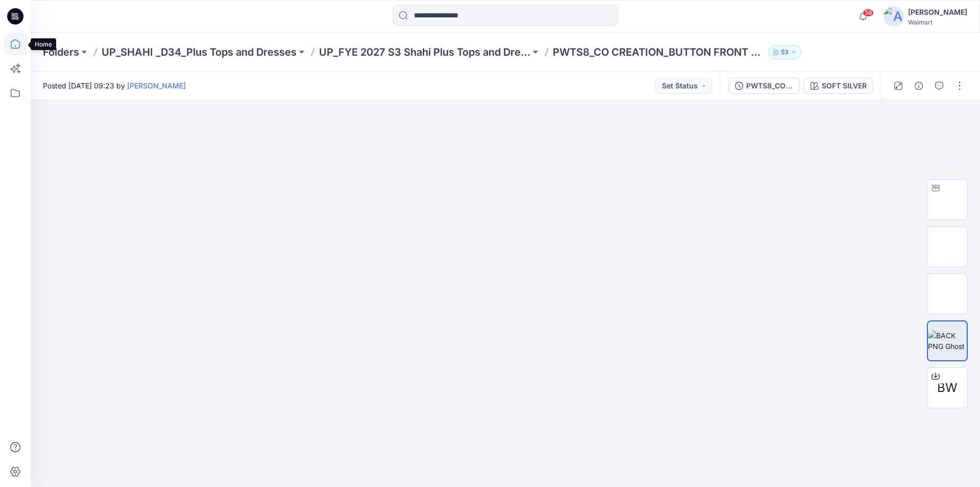 The width and height of the screenshot is (980, 487). Describe the element at coordinates (199, 52) in the screenshot. I see `p: UP_SHAHI _D34_Plus Tops and Dresses` at that location.